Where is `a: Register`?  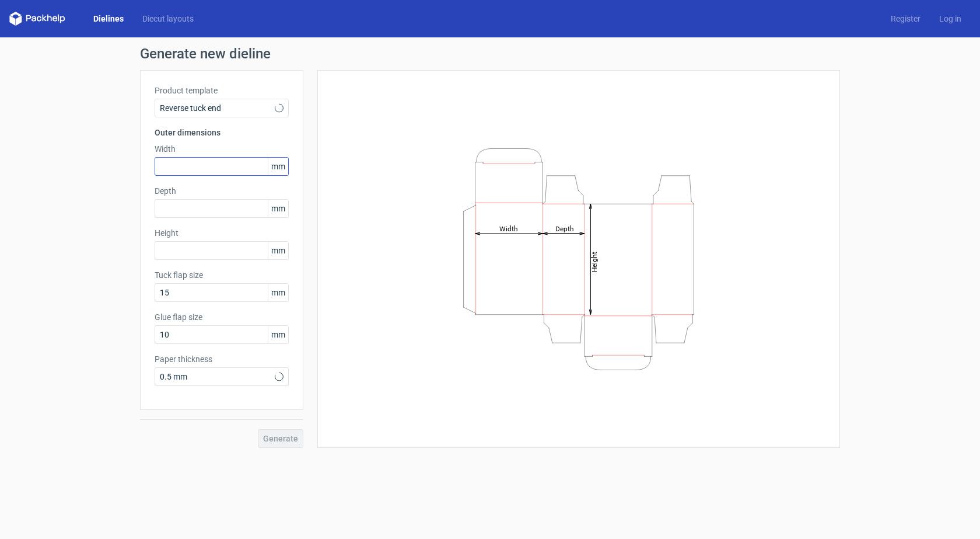
a: Register is located at coordinates (905, 19).